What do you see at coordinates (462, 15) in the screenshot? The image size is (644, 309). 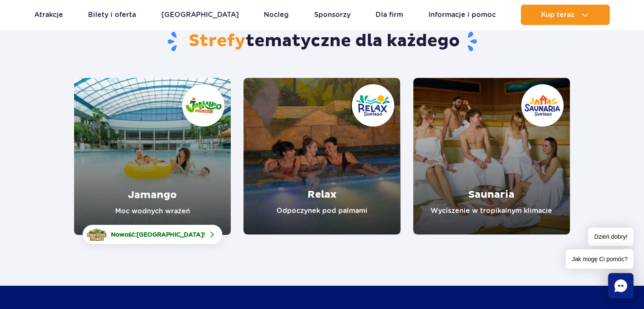 I see `a: Informacje i pomoc` at bounding box center [462, 15].